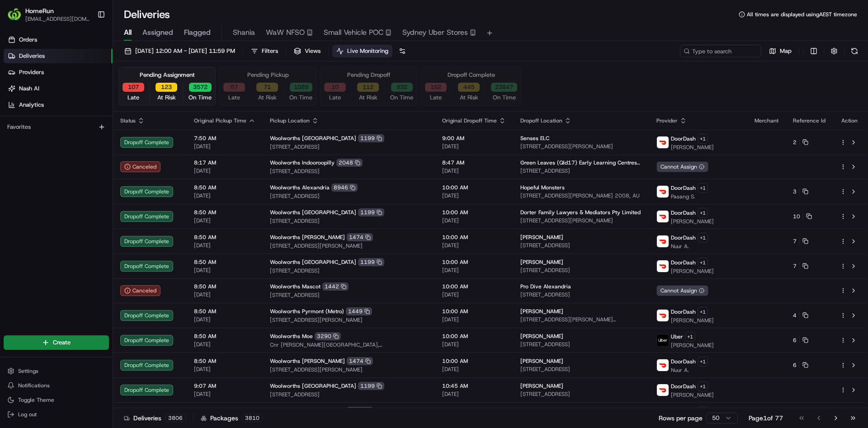  Describe the element at coordinates (252, 418) in the screenshot. I see `div: 3810` at that location.